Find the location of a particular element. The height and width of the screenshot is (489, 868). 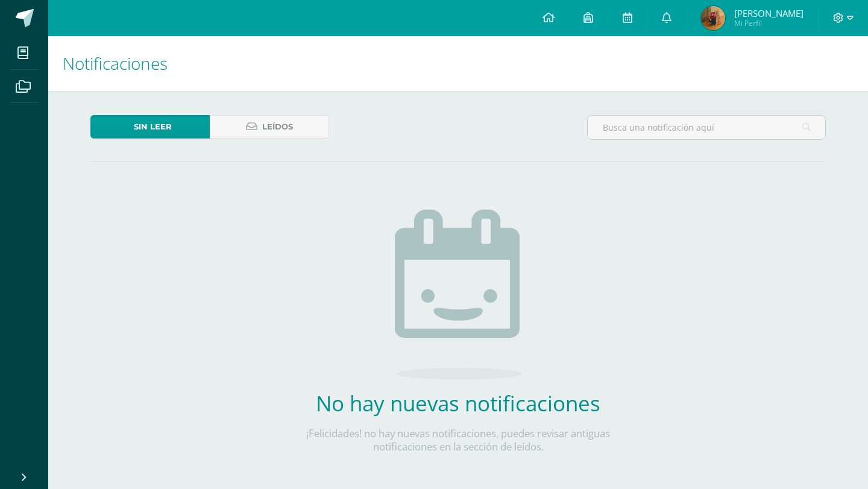

span: Notificaciones is located at coordinates (115, 63).